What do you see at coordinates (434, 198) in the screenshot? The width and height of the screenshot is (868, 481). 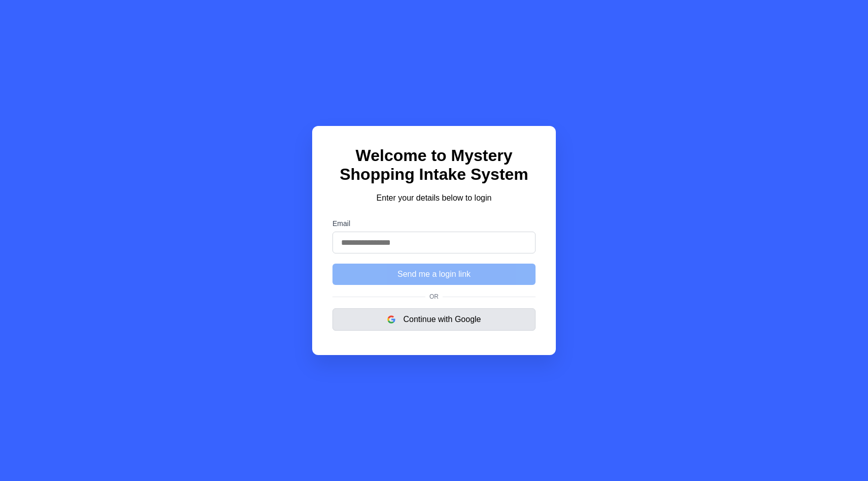 I see `p: Enter your details below to login` at bounding box center [434, 198].